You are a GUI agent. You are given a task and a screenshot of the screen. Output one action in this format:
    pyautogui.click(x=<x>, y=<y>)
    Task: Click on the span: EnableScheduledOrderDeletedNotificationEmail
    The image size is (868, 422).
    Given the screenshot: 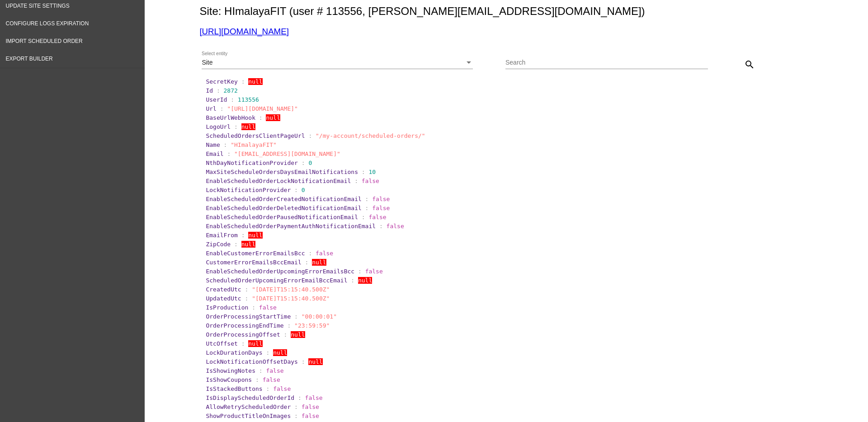 What is the action you would take?
    pyautogui.click(x=284, y=208)
    